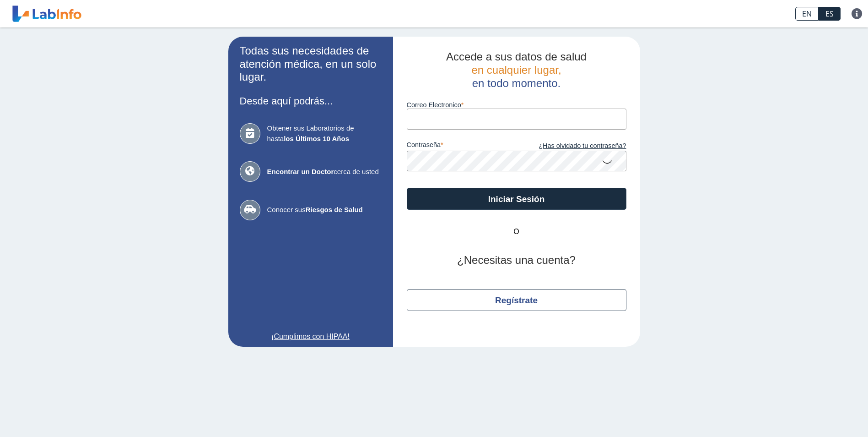 The width and height of the screenshot is (868, 437). Describe the element at coordinates (311, 64) in the screenshot. I see `h2: Todas sus necesidades de atención médica, en un solo lugar.` at that location.